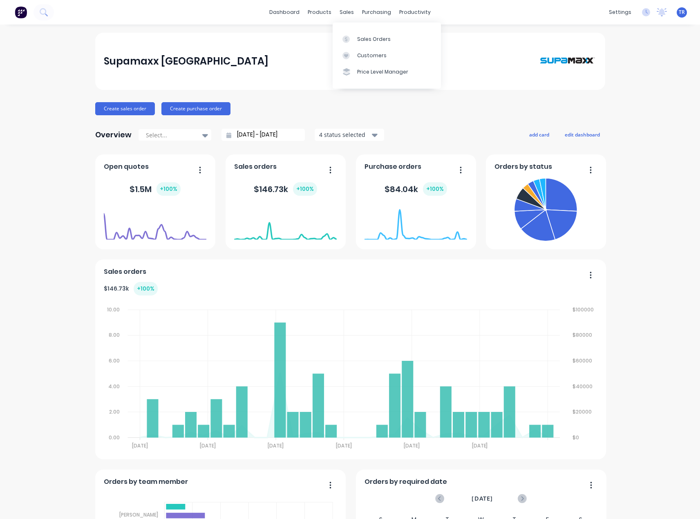  Describe the element at coordinates (583, 335) in the screenshot. I see `tspan: $80000` at that location.